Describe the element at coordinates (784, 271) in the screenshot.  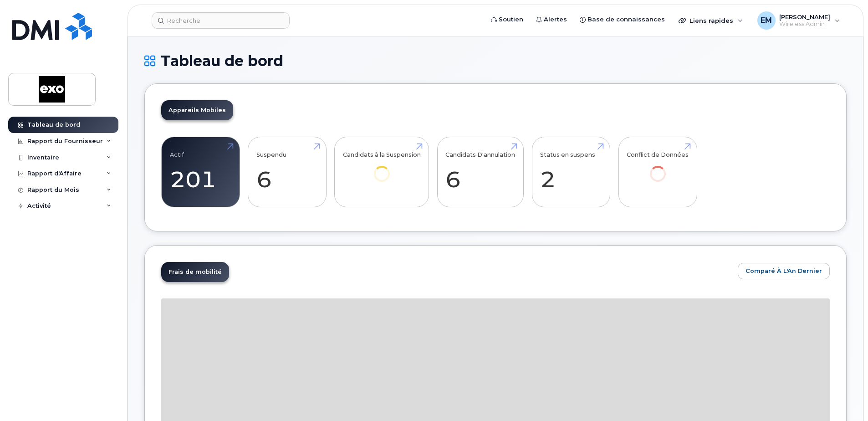
I see `button: Comparé à l'An Dernier` at that location.